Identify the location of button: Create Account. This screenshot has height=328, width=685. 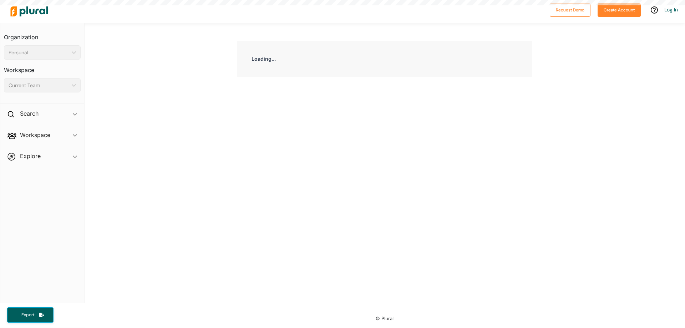
(619, 10).